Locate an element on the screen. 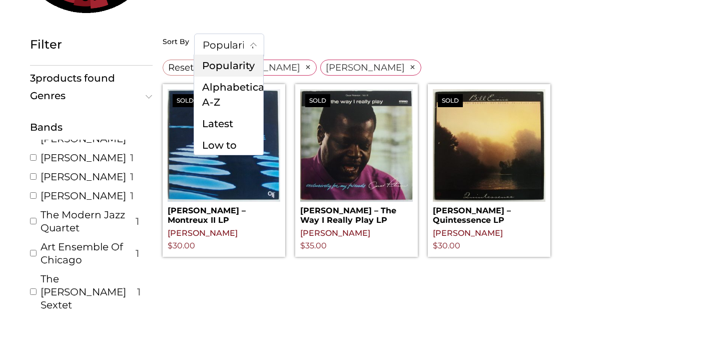  span: Low to High is located at coordinates (229, 153).